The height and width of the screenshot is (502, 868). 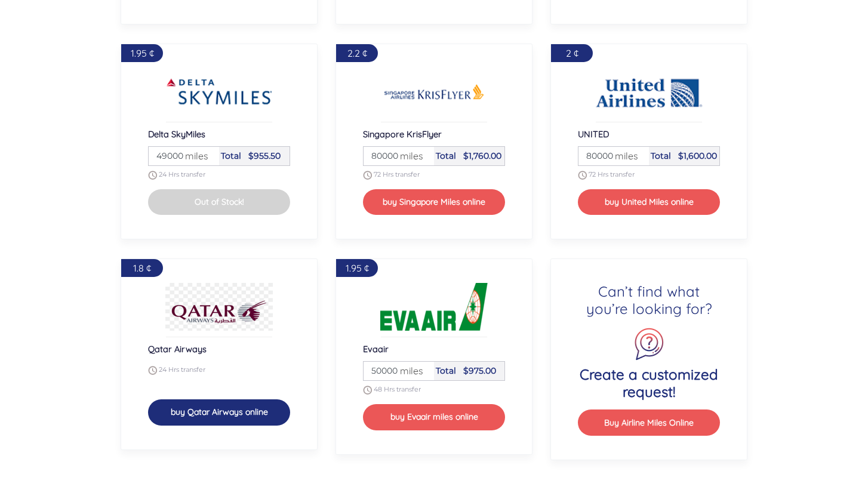 What do you see at coordinates (434, 92) in the screenshot?
I see `img: Buy Singapore KrisFlyer Airline miles online` at bounding box center [434, 92].